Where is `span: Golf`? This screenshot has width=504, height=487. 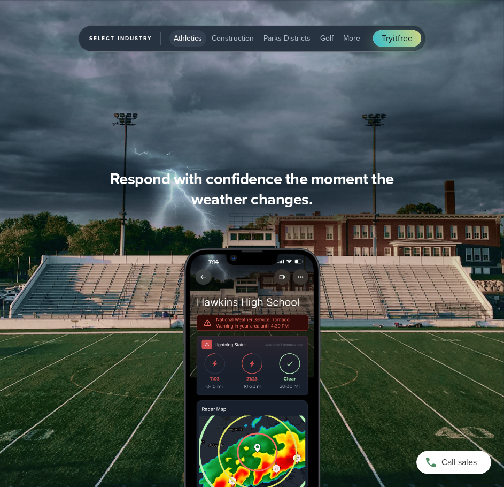 span: Golf is located at coordinates (327, 39).